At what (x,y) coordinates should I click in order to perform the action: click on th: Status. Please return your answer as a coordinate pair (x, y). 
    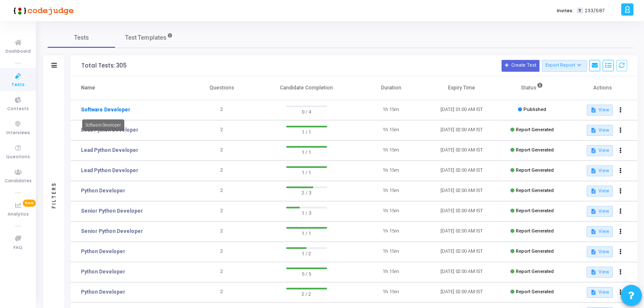
    Looking at the image, I should click on (532, 88).